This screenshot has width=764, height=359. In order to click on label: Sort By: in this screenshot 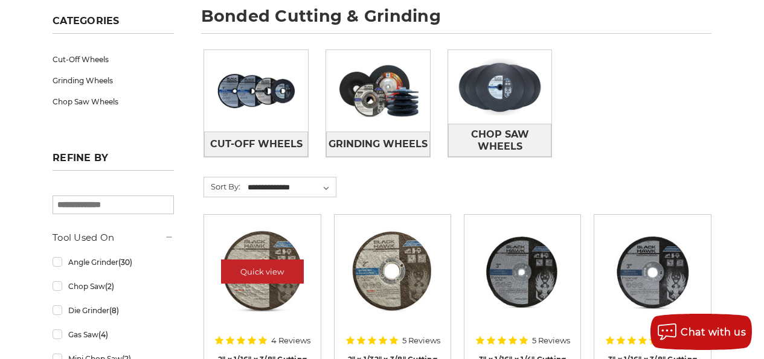, I will do `click(222, 187)`.